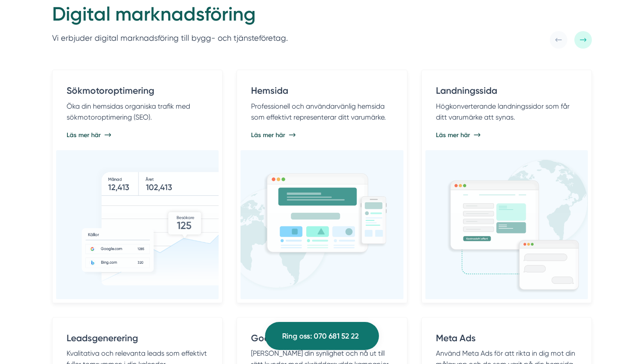 This screenshot has width=644, height=364. I want to click on p: Högkonverterande landningssidor som får ditt varumärke att synas., so click(507, 112).